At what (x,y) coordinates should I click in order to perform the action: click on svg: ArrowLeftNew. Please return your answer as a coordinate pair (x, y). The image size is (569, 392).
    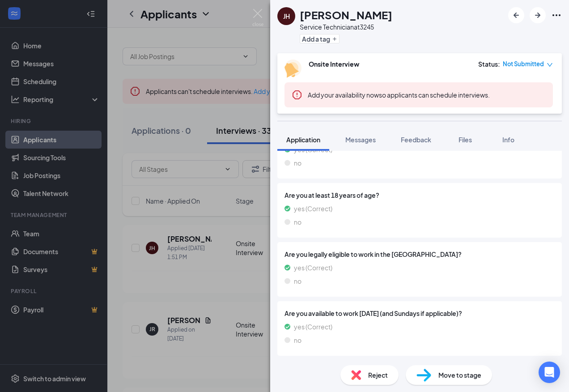
    Looking at the image, I should click on (517, 15).